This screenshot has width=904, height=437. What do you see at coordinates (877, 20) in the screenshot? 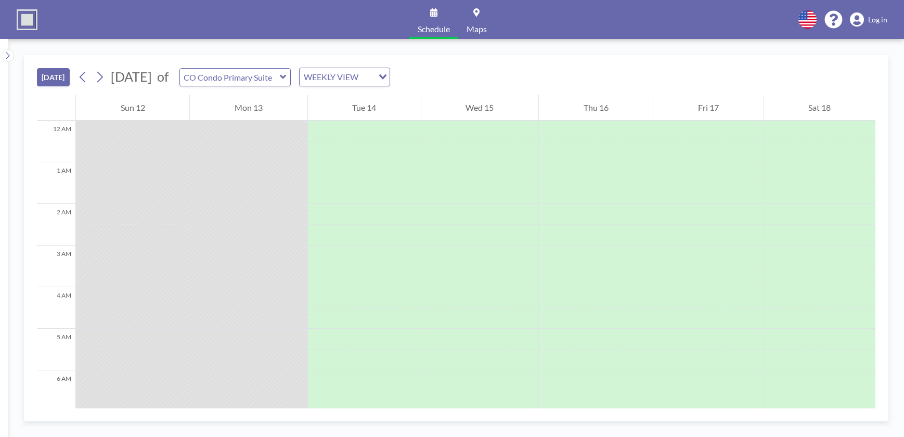
I see `span: Log in` at bounding box center [877, 20].